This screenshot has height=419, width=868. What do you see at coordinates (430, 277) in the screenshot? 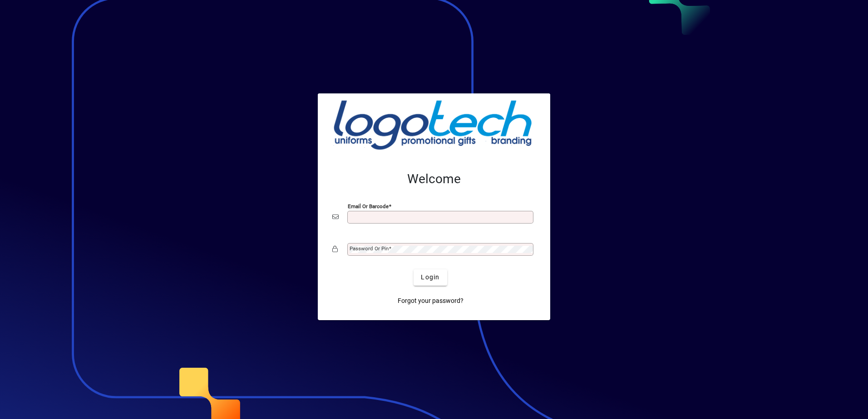
I see `span: Login` at bounding box center [430, 277].